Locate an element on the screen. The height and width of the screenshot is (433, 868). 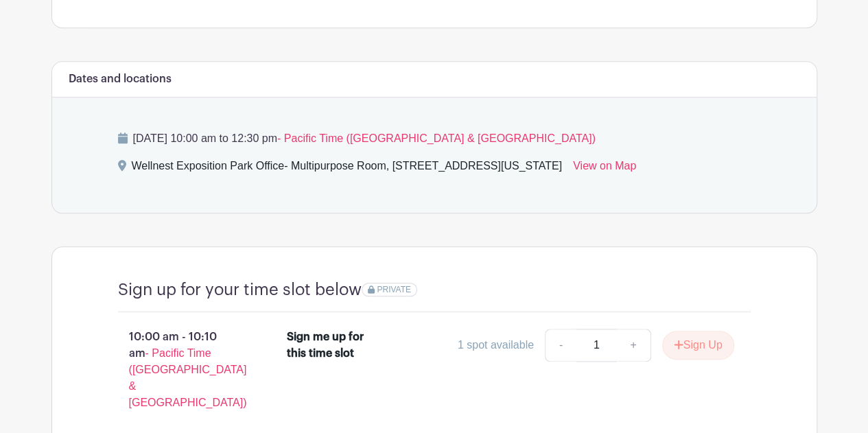
button: Sign Up is located at coordinates (698, 345).